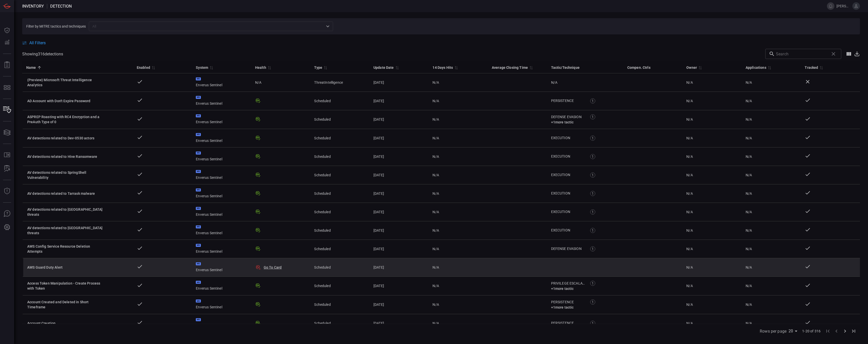  Describe the element at coordinates (39, 68) in the screenshot. I see `span: Sorted by Name ascending` at that location.